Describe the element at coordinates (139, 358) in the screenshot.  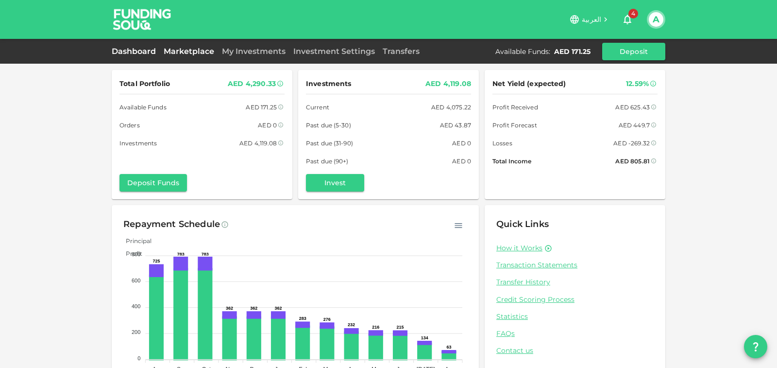
I see `tspan: 0` at that location.